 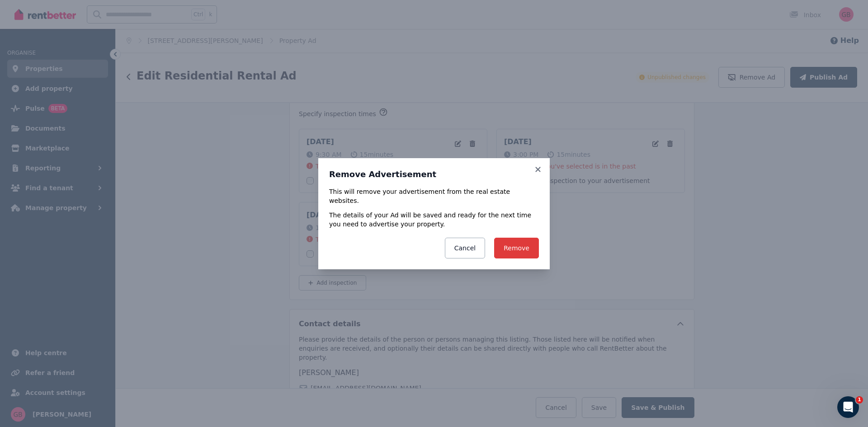 What do you see at coordinates (434, 174) in the screenshot?
I see `h3: Remove Advertisement` at bounding box center [434, 174].